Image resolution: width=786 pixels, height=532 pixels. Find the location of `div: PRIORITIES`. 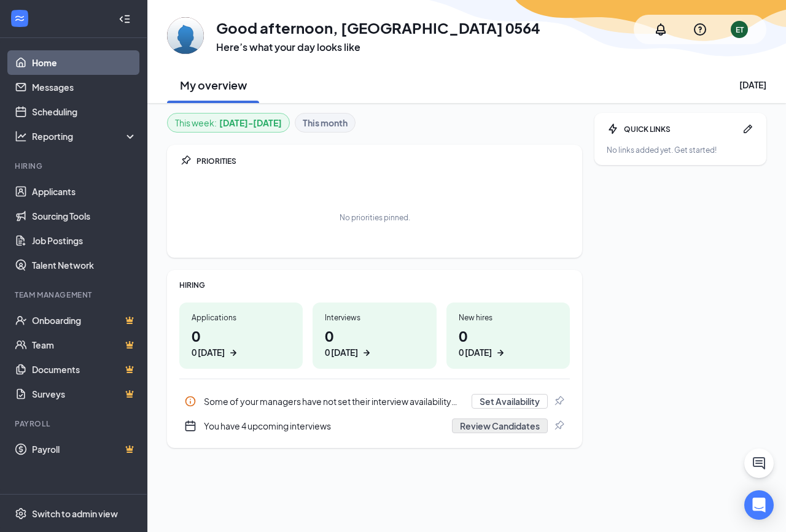

div: PRIORITIES is located at coordinates (383, 160).